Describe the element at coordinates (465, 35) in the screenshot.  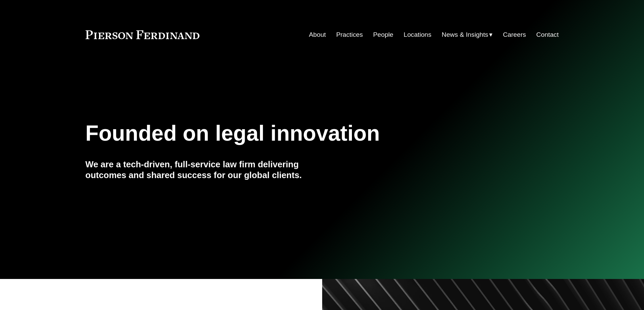
I see `span: News & Insights` at that location.